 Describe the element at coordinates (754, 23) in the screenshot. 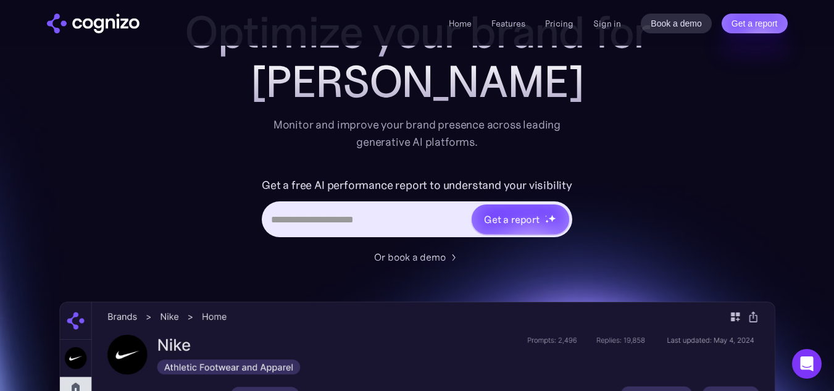

I see `a: Get a report` at that location.